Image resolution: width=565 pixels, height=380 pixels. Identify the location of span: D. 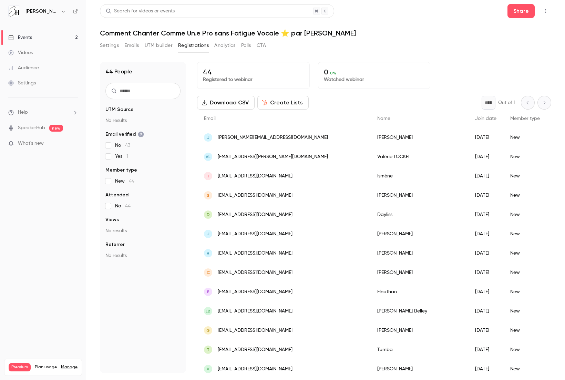
(208, 215).